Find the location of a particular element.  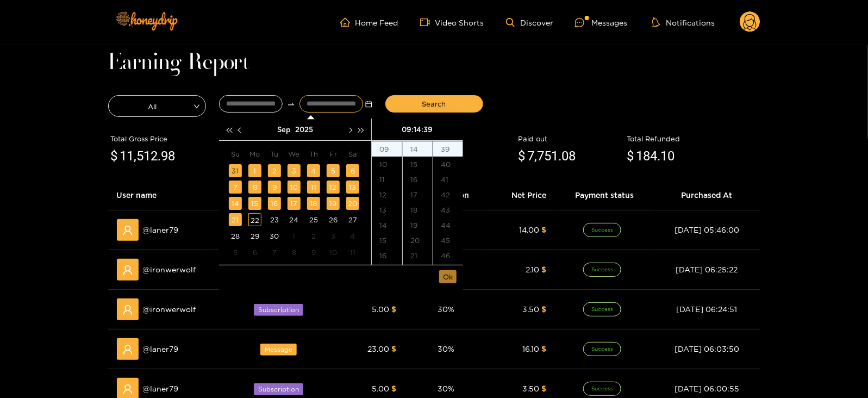

td: 2025-09-11 is located at coordinates (314, 187).